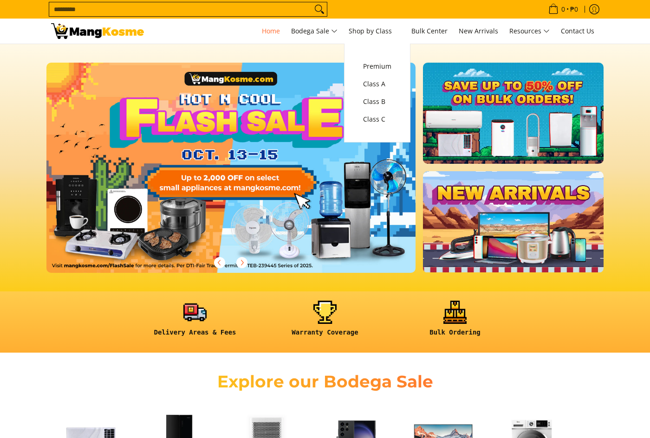 This screenshot has height=438, width=650. Describe the element at coordinates (430, 31) in the screenshot. I see `a: Bulk Center` at that location.